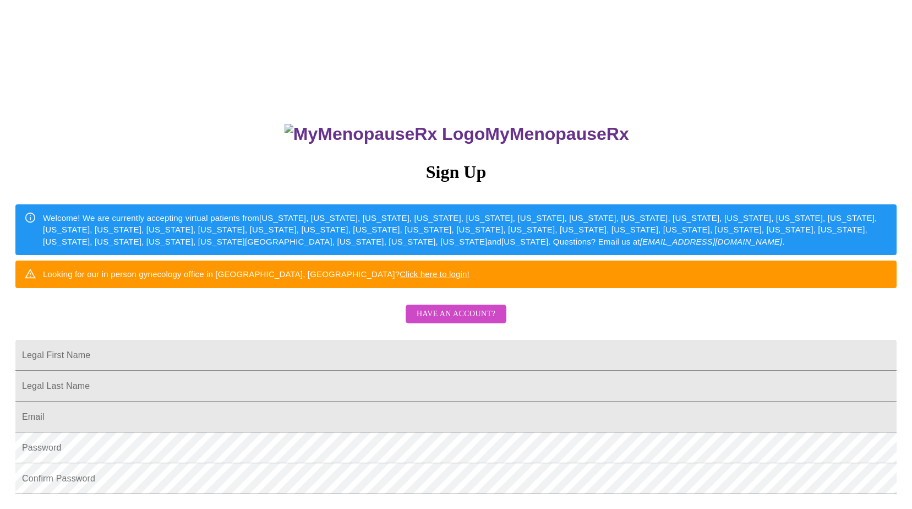 Image resolution: width=912 pixels, height=509 pixels. What do you see at coordinates (457, 134) in the screenshot?
I see `h3: MyMenopauseRx` at bounding box center [457, 134].